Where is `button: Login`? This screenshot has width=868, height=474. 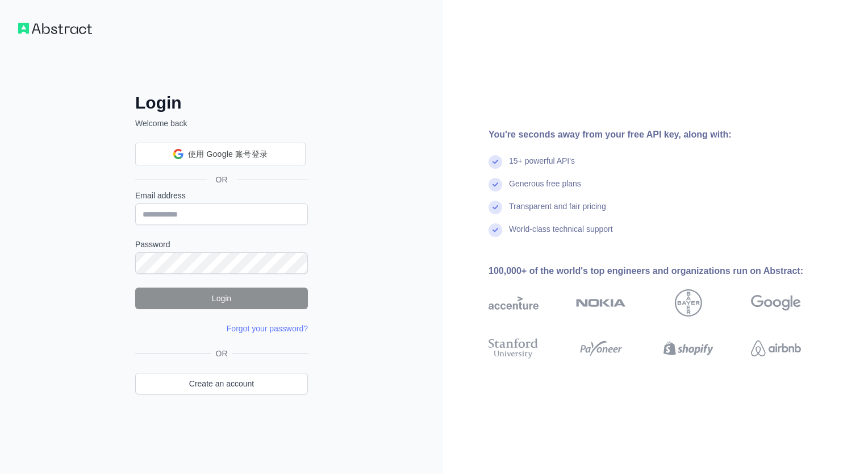
button: Login is located at coordinates (222, 299).